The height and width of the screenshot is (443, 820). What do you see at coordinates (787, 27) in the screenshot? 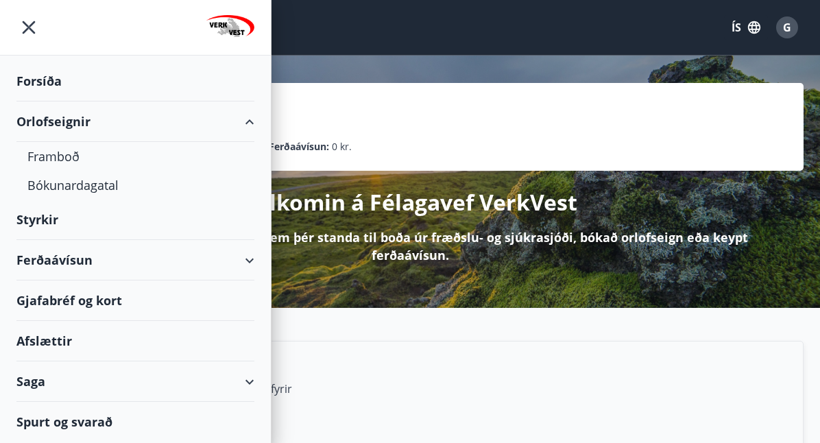
I see `button: G` at bounding box center [787, 27].